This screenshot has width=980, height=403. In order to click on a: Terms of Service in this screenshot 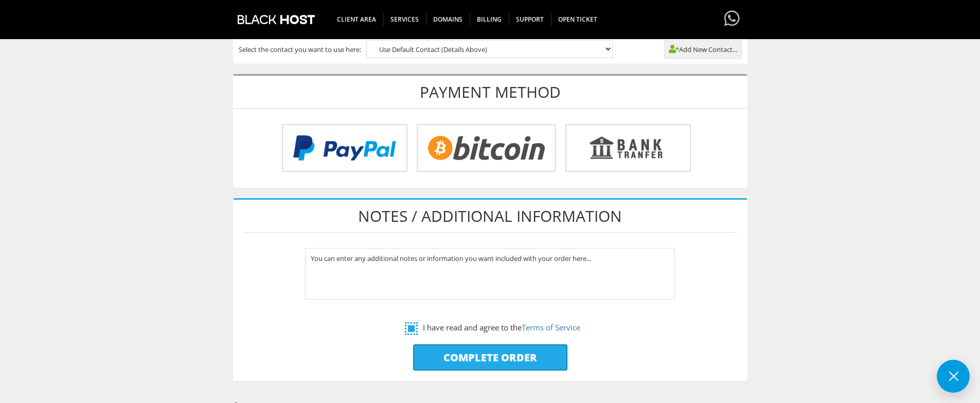, I will do `click(551, 327)`.